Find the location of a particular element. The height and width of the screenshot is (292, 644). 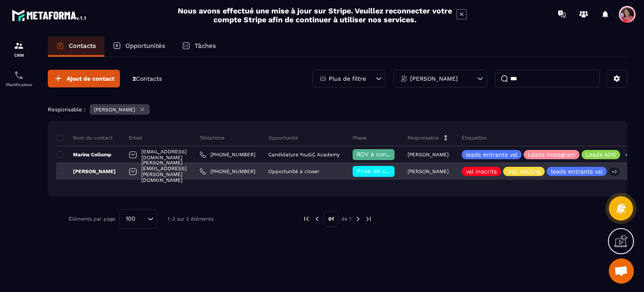

h2: Nous avons effectué une mise à jour sur Stripe. Veuillez reconnecter votre compte Stripe afin de ... is located at coordinates (315, 15).